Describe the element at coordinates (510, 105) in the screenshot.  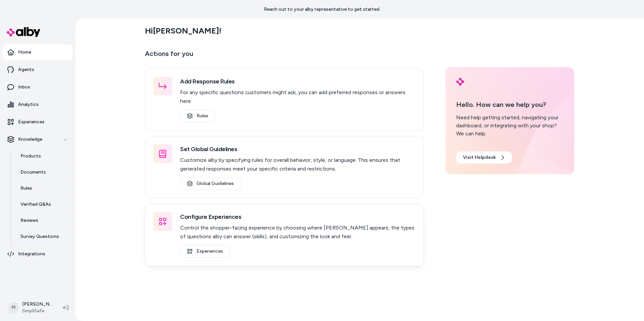
I see `p: Hello. How can we help you?` at that location.